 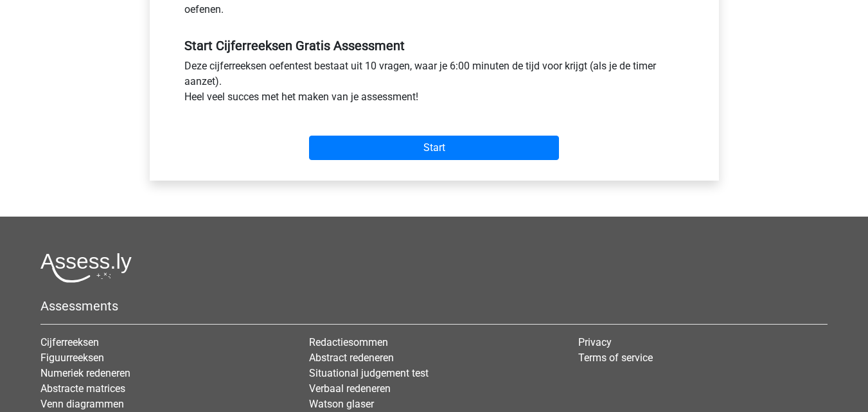 What do you see at coordinates (72, 358) in the screenshot?
I see `a: Figuurreeksen` at bounding box center [72, 358].